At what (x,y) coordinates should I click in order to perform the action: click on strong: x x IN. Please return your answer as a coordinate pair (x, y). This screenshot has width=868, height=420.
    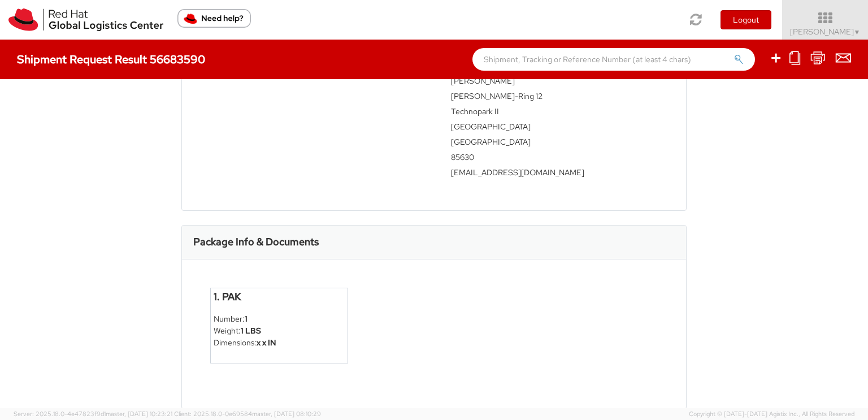
    Looking at the image, I should click on (266, 343).